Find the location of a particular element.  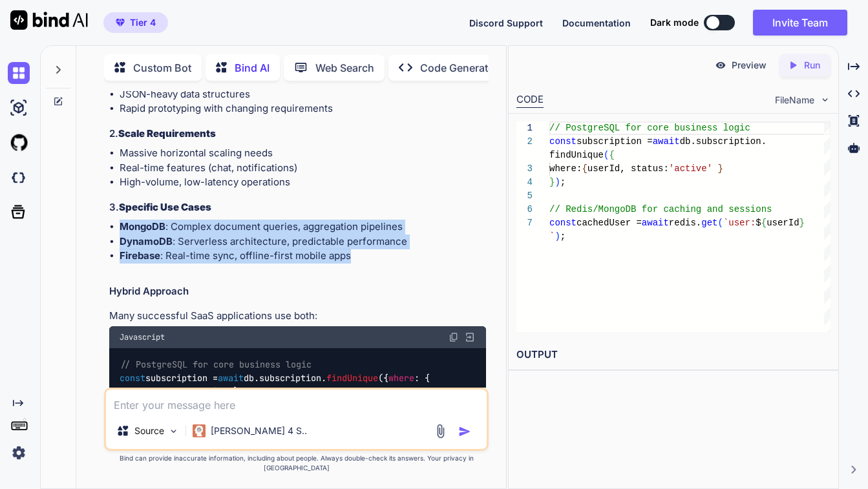

li: : Serverless architecture, predictable performance is located at coordinates (303, 242).